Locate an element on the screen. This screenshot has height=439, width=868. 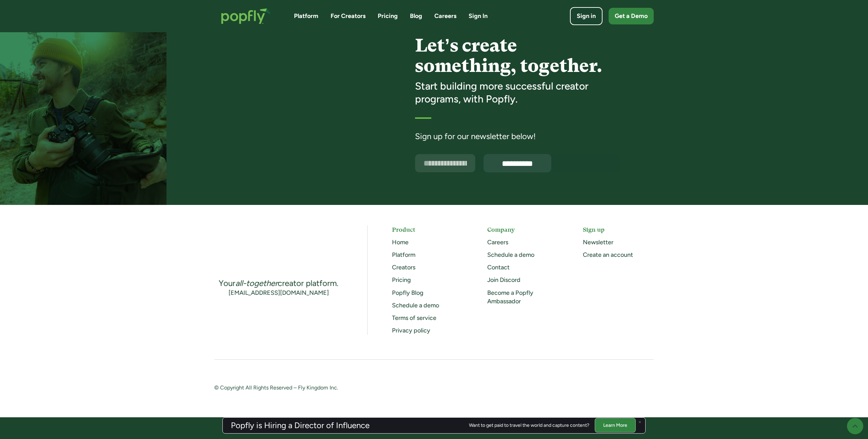
a: Privacy policy is located at coordinates (411, 331).